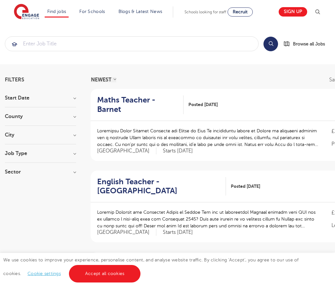 The width and height of the screenshot is (335, 288). I want to click on h3: Start Date, so click(41, 98).